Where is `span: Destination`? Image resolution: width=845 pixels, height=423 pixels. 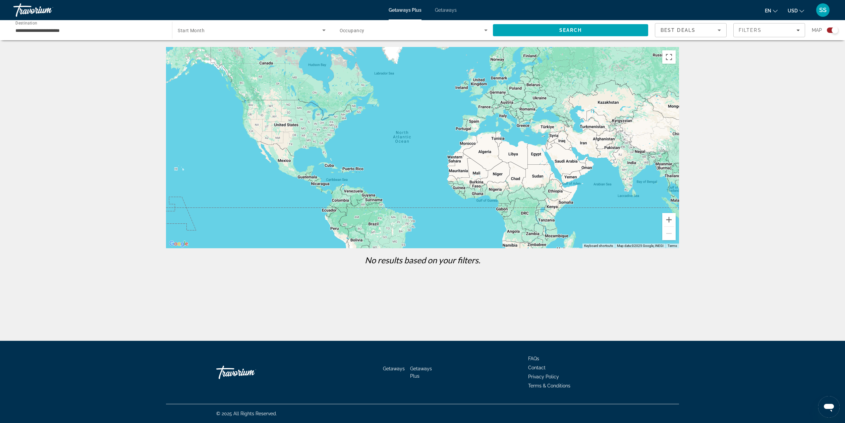 span: Destination is located at coordinates (26, 23).